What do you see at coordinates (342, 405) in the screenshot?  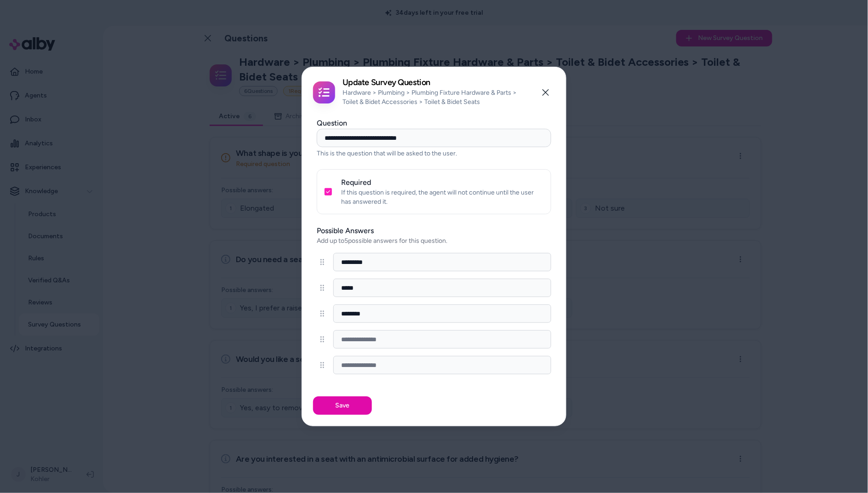 I see `button: Save` at bounding box center [342, 405].